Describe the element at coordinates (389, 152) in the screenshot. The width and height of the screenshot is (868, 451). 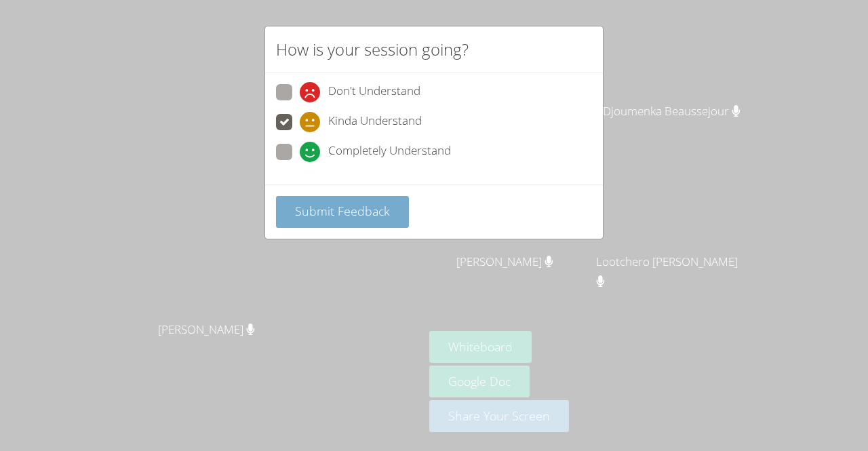
I see `span: Completely Understand` at that location.